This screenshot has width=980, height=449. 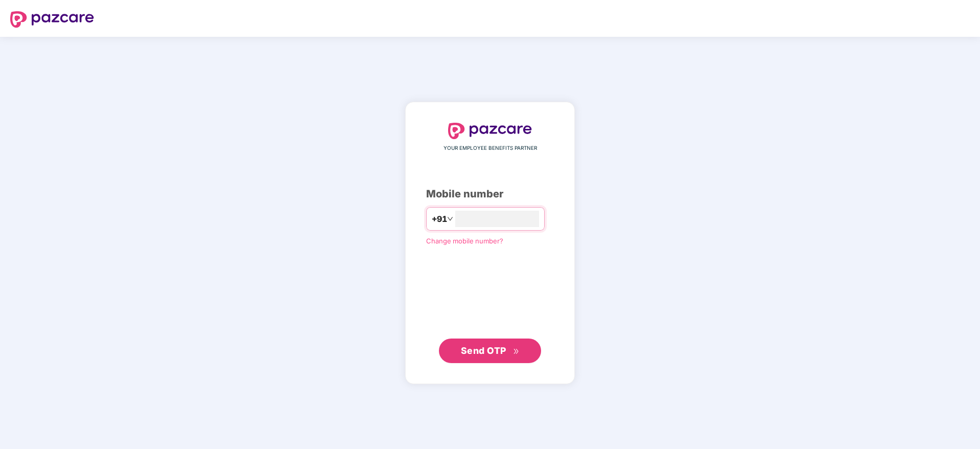 What do you see at coordinates (490, 351) in the screenshot?
I see `button: Send OTPdouble-right` at bounding box center [490, 351].